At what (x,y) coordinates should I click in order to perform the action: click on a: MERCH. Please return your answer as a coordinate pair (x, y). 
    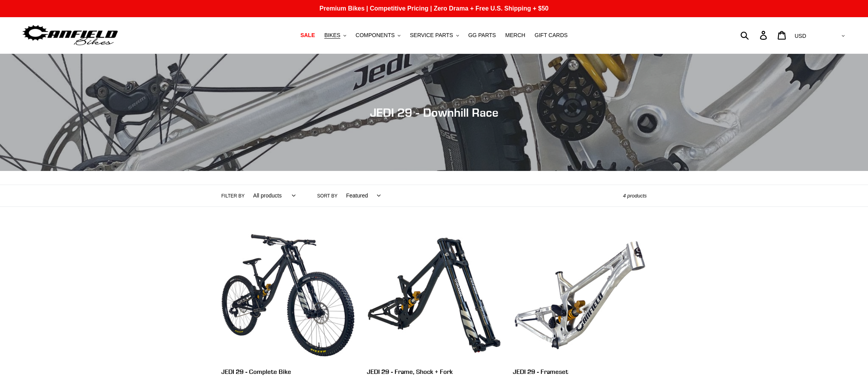
    Looking at the image, I should click on (515, 35).